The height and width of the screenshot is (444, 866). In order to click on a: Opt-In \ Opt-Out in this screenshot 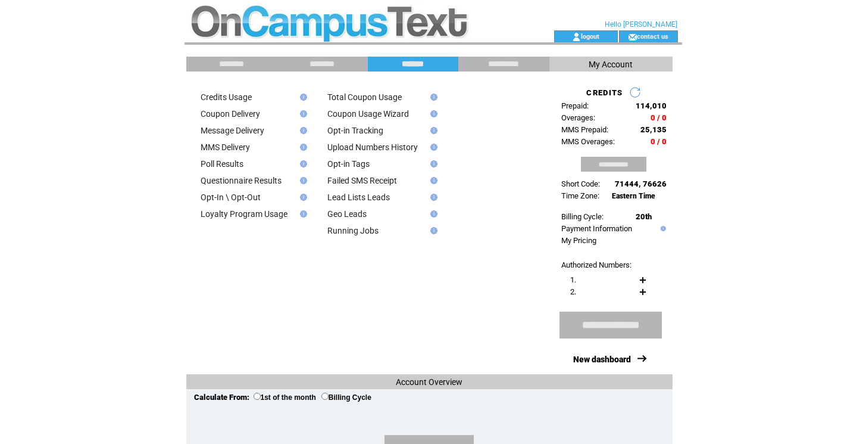, I will do `click(230, 197)`.